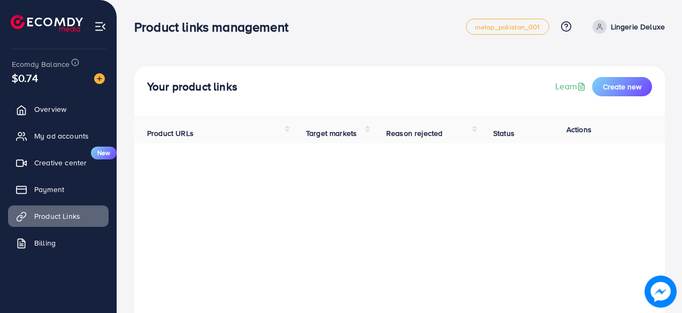 Image resolution: width=682 pixels, height=313 pixels. Describe the element at coordinates (170, 133) in the screenshot. I see `span: Product URLs` at that location.